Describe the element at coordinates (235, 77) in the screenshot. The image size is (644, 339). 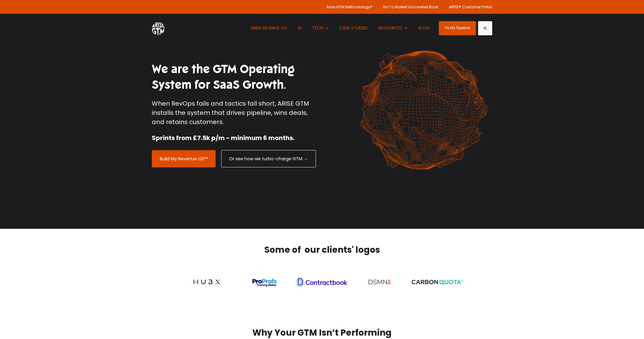
I see `h1: We are the GTM Operating System for SaaS Growth.` at that location.